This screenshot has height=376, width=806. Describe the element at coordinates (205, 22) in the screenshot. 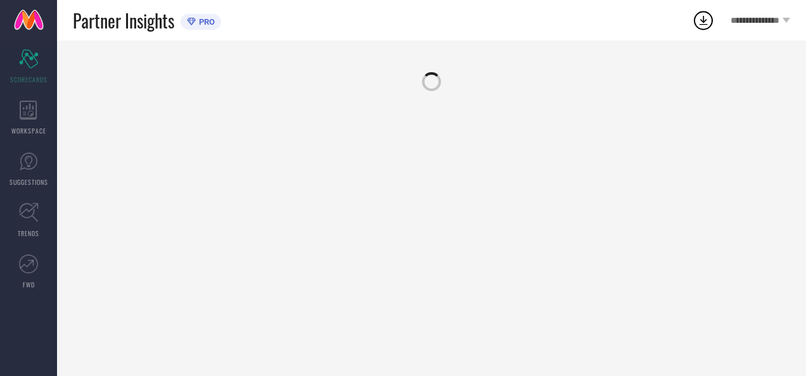

I see `span: PRO` at that location.